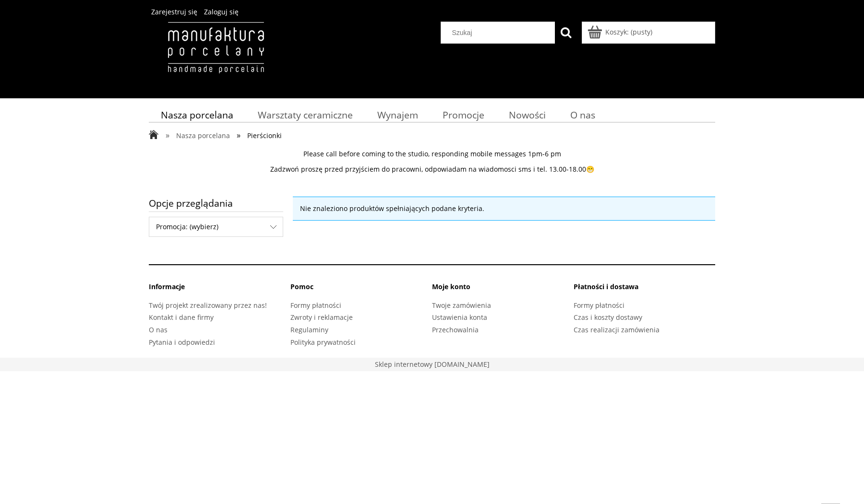 The width and height of the screenshot is (864, 504). What do you see at coordinates (616, 329) in the screenshot?
I see `a: Czas realizacji zamówienia` at bounding box center [616, 329].